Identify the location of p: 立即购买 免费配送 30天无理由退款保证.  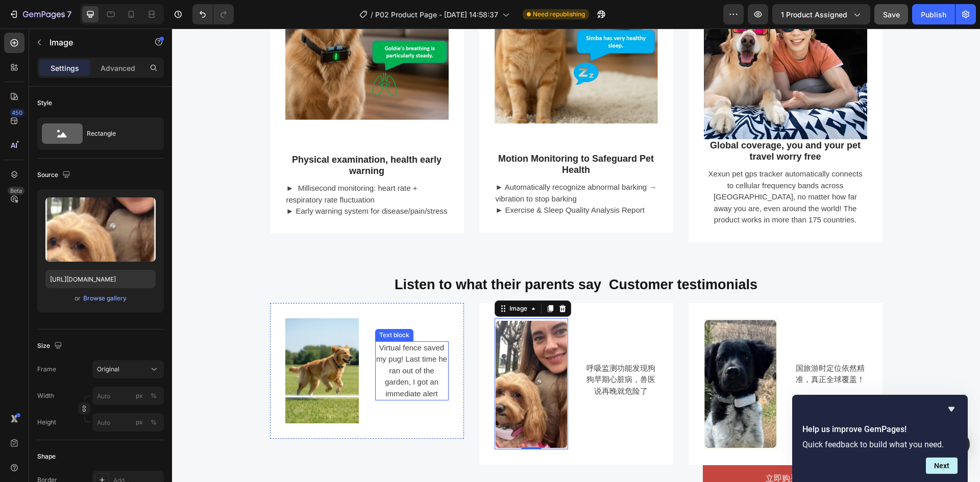
(610, 457).